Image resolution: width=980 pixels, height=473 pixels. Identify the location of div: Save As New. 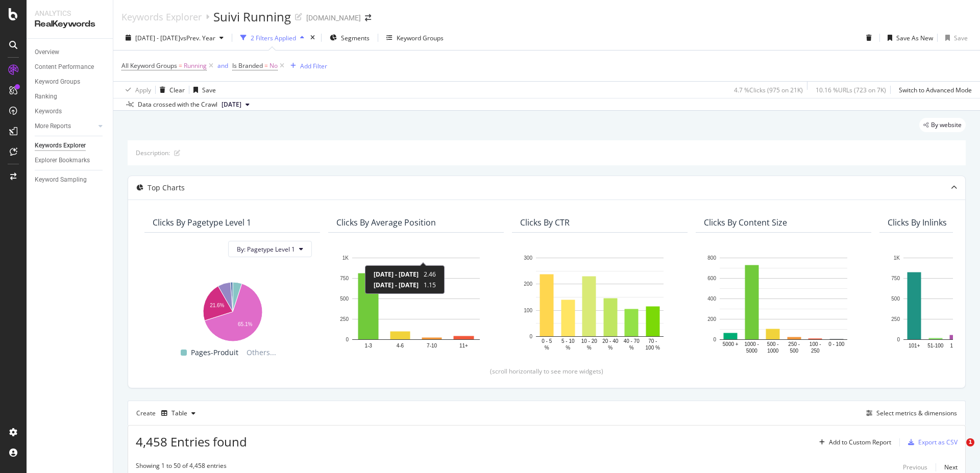
(915, 38).